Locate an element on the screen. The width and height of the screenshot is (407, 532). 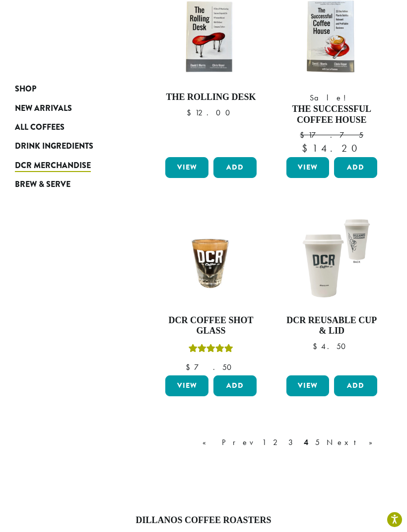
span: All Coffees is located at coordinates (40, 127).